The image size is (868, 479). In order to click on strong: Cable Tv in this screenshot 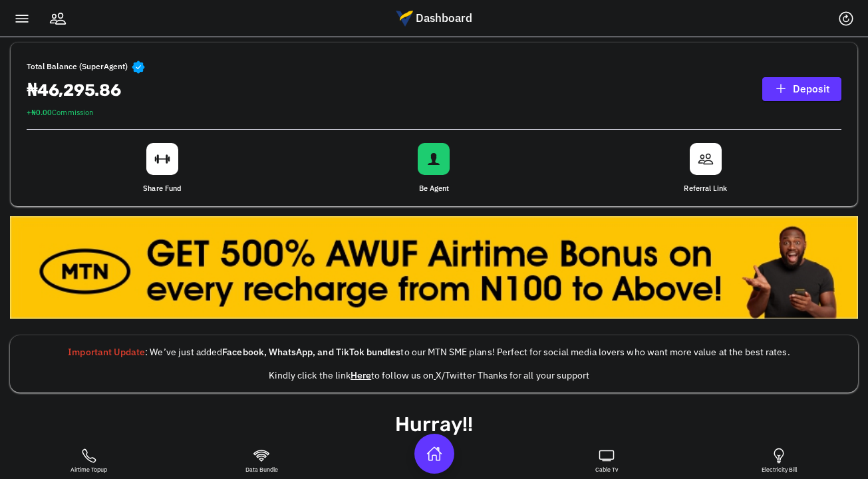, I will do `click(606, 469)`.